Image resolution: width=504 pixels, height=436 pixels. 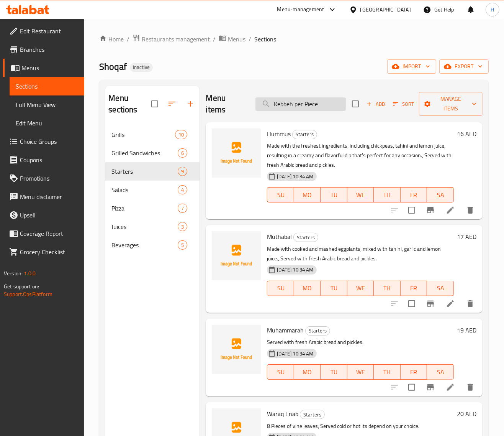 What do you see at coordinates (172, 104) in the screenshot?
I see `span: Sort sections` at bounding box center [172, 104].